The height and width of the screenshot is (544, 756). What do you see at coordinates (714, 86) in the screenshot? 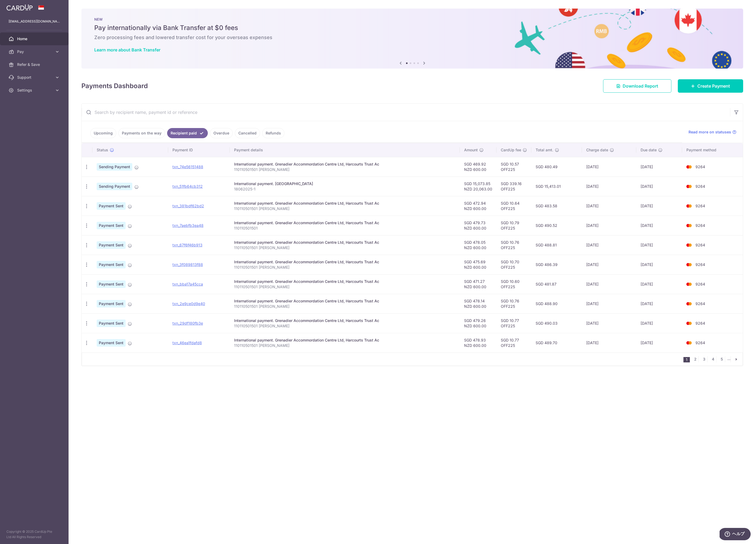
I see `span: Create Payment` at bounding box center [714, 86].